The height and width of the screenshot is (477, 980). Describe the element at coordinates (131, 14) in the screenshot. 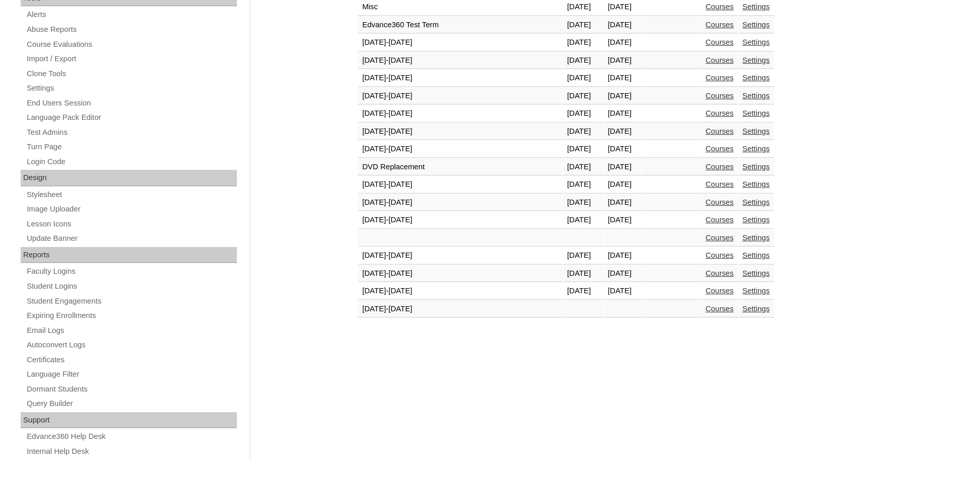

I see `a: Alerts` at that location.